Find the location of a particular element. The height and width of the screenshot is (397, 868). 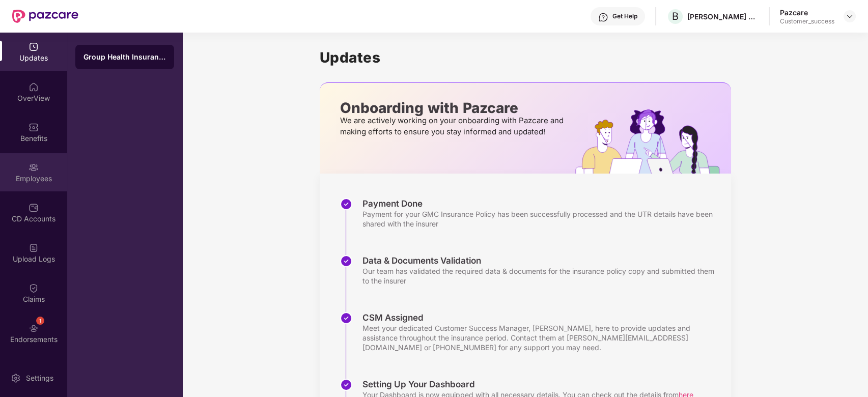

img: svg+xml;base64,PHN2ZyBpZD0iSGVscC0zMngzMiIgeG1sbnM9Imh0dHA6Ly93d3cudzMub3JnLzIwMDAvc3ZnIiB3aWR0aD... is located at coordinates (603, 17).